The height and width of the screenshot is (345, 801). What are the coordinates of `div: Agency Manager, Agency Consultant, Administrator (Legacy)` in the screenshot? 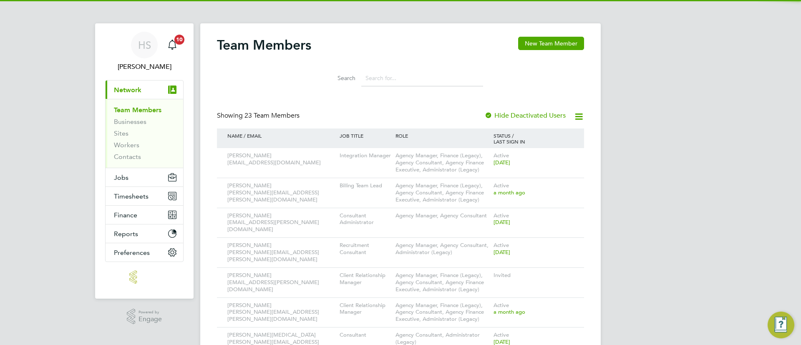 It's located at (442, 249).